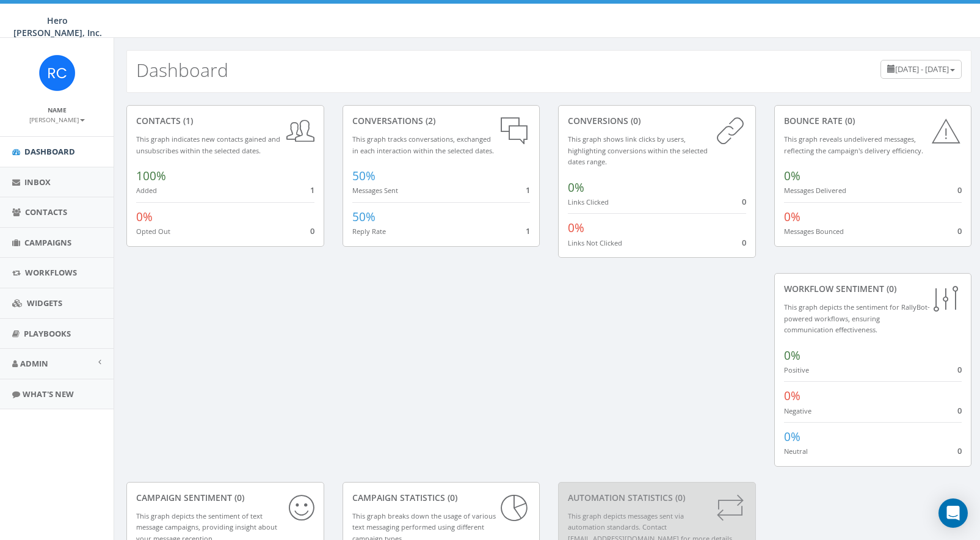 Image resolution: width=980 pixels, height=540 pixels. What do you see at coordinates (814, 231) in the screenshot?
I see `small: Messages Bounced` at bounding box center [814, 231].